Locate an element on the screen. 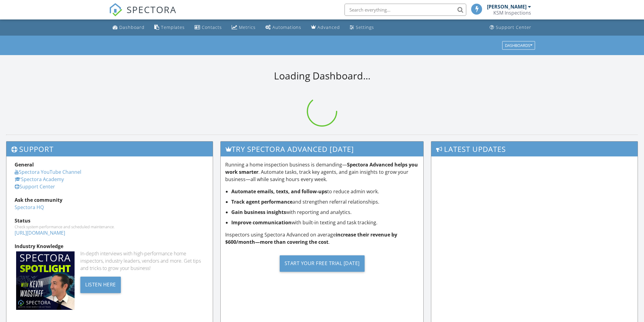 This screenshot has width=644, height=322. button: Dashboards is located at coordinates (519, 46).